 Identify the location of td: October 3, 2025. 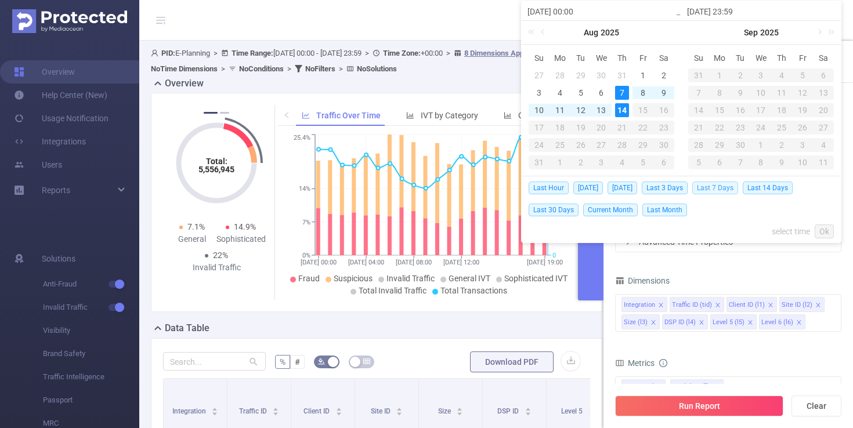
(802, 145).